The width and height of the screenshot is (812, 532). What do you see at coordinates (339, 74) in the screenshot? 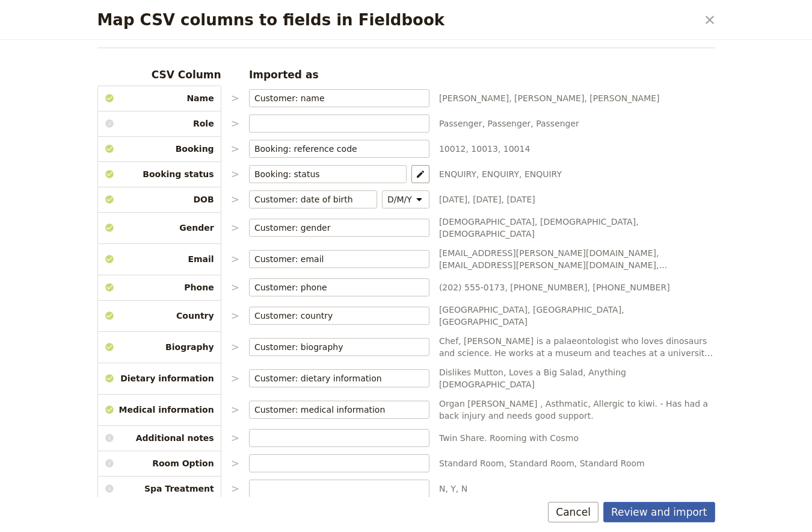
I see `h3: Imported as` at bounding box center [339, 74].